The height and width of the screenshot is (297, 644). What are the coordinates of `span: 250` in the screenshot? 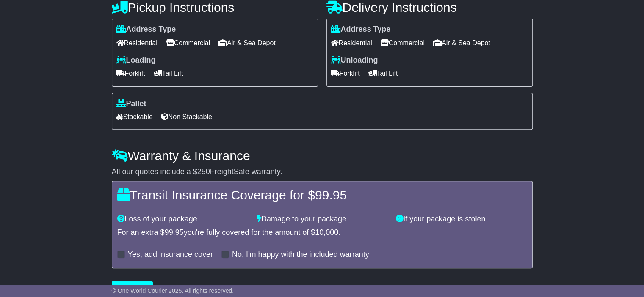 It's located at (204, 172).